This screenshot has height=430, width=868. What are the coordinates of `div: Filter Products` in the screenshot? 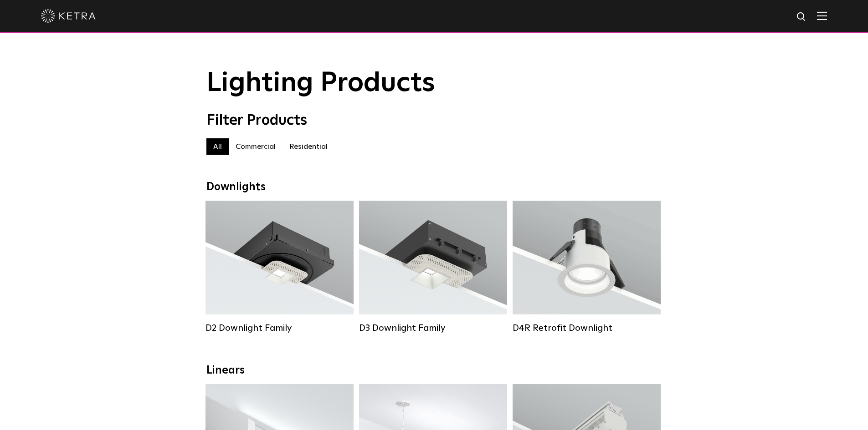 It's located at (434, 120).